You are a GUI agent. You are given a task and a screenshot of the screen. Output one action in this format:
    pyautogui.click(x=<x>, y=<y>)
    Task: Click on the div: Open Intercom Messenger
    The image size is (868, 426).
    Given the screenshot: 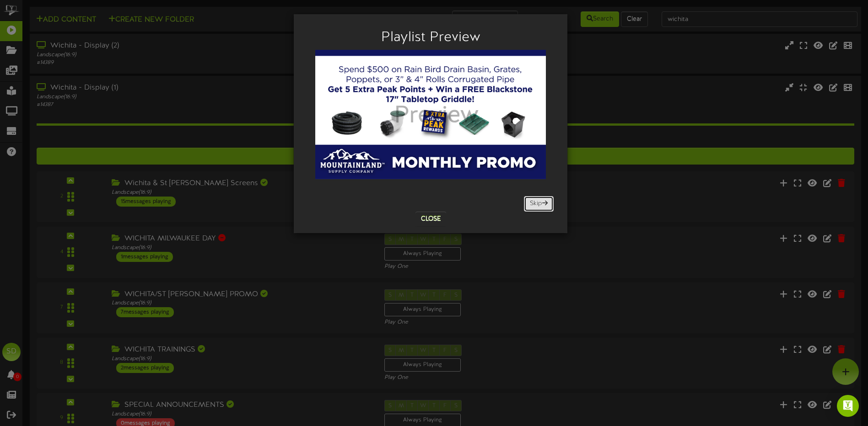 What is the action you would take?
    pyautogui.click(x=848, y=406)
    